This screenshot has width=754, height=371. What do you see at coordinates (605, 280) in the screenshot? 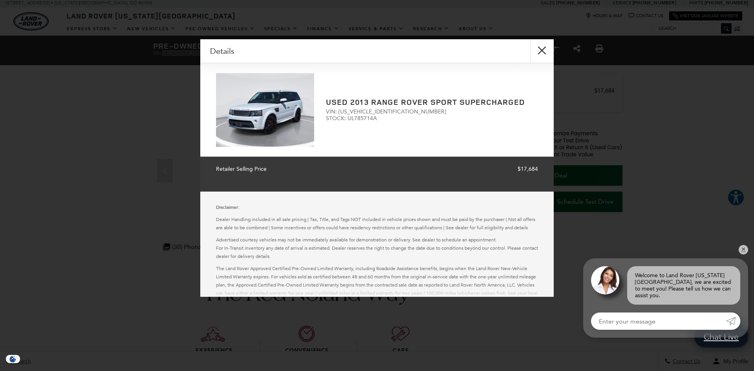
I see `img: Agent profile photo` at bounding box center [605, 280].